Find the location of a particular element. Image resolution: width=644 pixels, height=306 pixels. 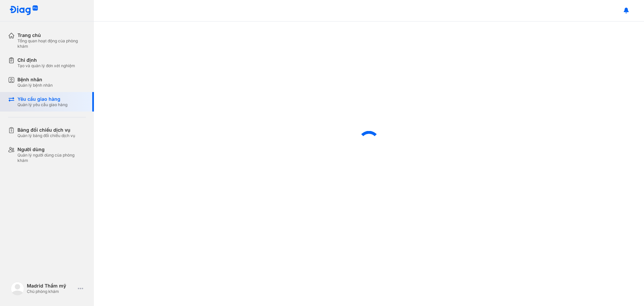

div: Quản lý bảng đối chiếu dịch vụ is located at coordinates (47, 136).